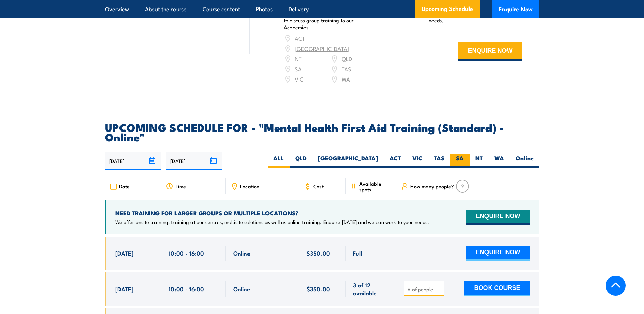  What do you see at coordinates (417, 161) in the screenshot?
I see `label: VIC` at bounding box center [417, 161].